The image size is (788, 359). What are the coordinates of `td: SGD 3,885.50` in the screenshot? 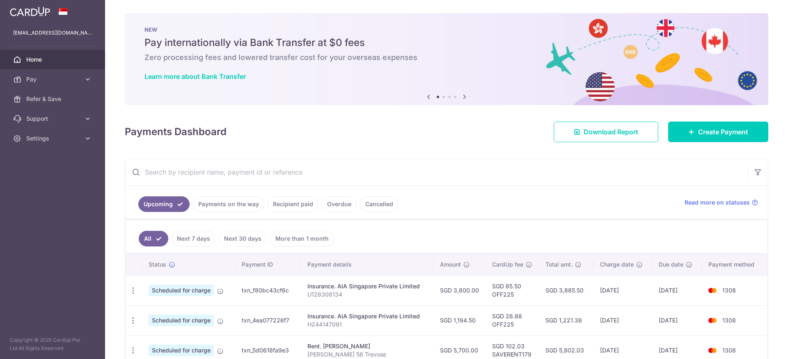 It's located at (566, 290).